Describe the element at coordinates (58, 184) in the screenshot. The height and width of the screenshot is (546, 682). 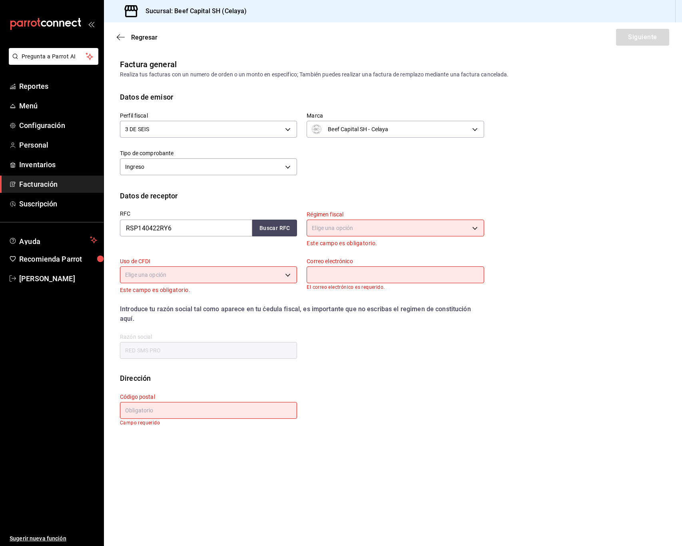
I see `span: Facturación` at that location.